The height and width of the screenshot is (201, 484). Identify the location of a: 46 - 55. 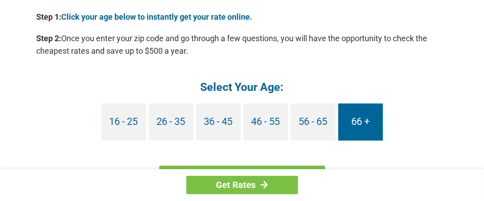
(266, 121).